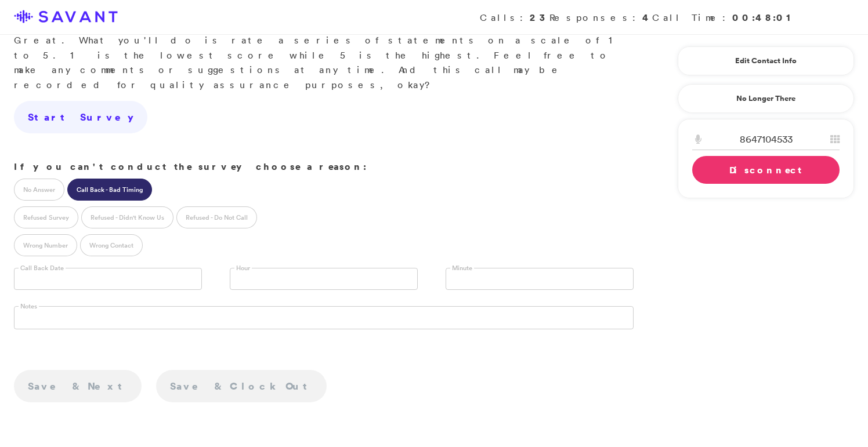 The width and height of the screenshot is (868, 447). I want to click on label: Notes, so click(28, 306).